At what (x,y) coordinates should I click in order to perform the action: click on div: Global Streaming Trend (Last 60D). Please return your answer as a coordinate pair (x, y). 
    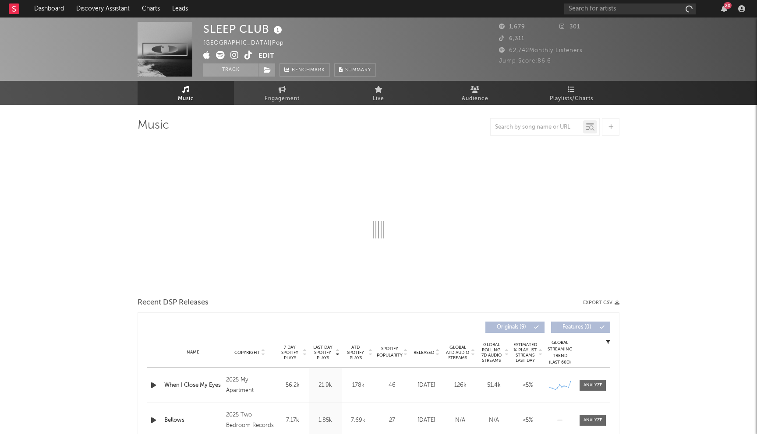
    Looking at the image, I should click on (560, 353).